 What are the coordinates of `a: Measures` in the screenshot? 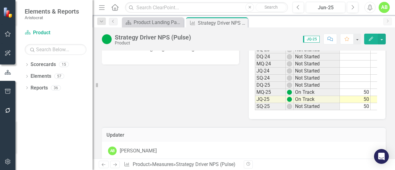 It's located at (163, 164).